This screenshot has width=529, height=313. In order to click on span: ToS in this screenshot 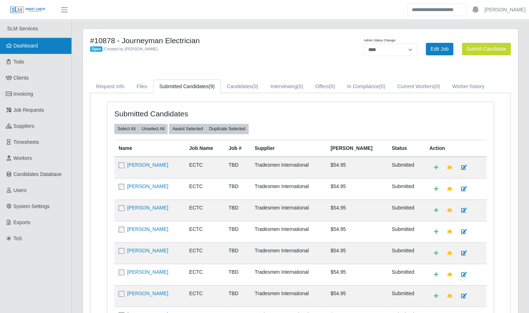, I will do `click(18, 238)`.